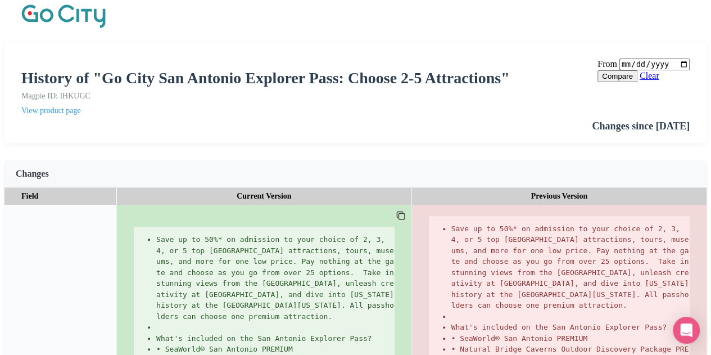  I want to click on h1: History of "Go City San Antonio Explorer Pass: Choose 2-5 Attractions", so click(309, 78).